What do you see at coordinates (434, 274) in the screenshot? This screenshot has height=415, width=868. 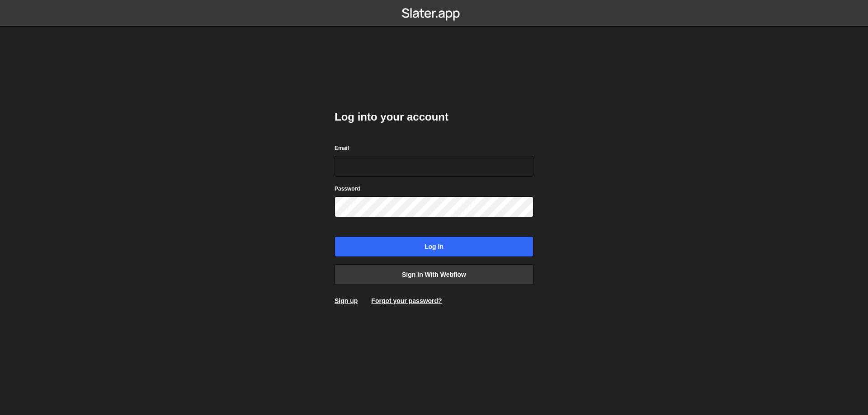 I see `a: Sign in with Webflow` at bounding box center [434, 274].